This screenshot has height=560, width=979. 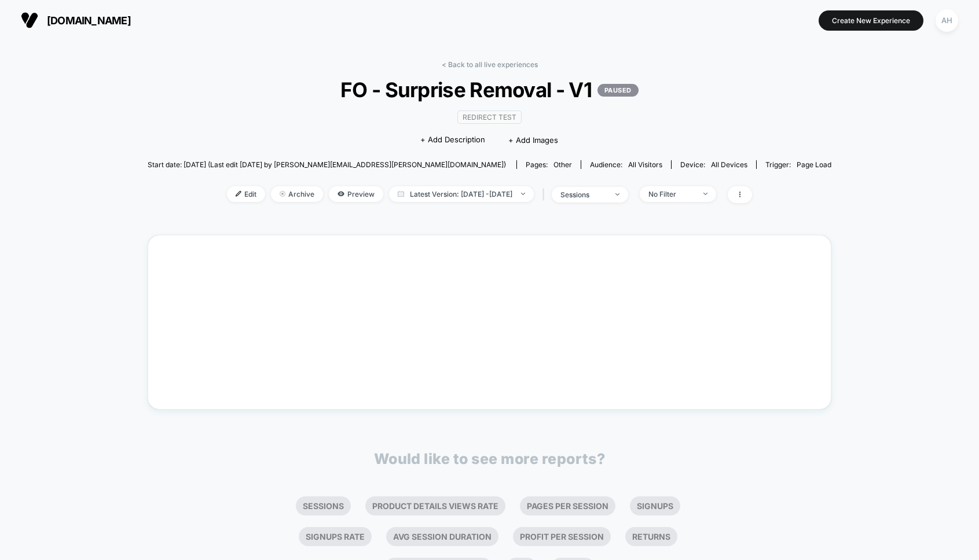 What do you see at coordinates (617, 90) in the screenshot?
I see `p: PAUSED` at bounding box center [617, 90].